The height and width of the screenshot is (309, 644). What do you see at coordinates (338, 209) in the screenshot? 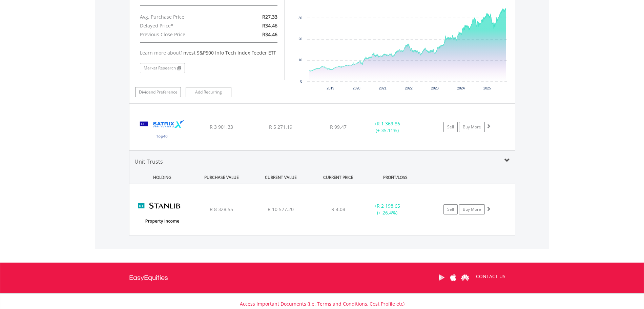
I see `span: R 4.08` at bounding box center [338, 209].